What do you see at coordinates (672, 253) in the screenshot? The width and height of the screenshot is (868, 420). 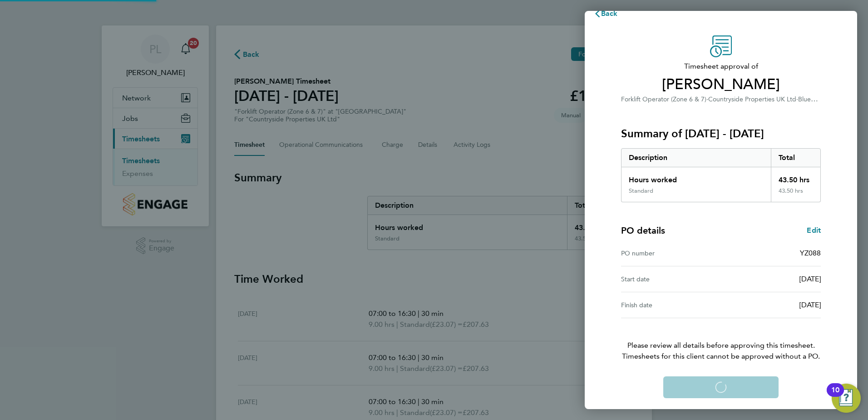 I see `div: PO number` at bounding box center [672, 253].